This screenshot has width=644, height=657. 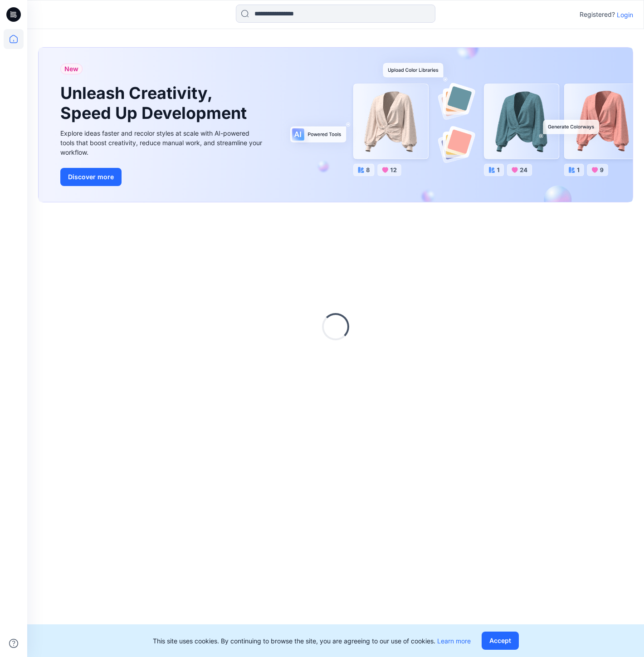 I want to click on p: This site uses cookies. By continuing to browse the site, you are agreeing to our use of cookies., so click(x=311, y=640).